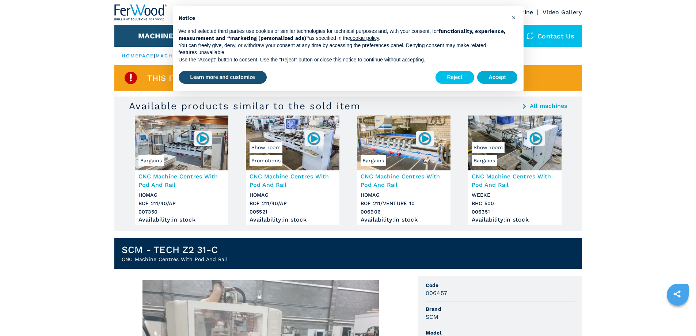 Image resolution: width=696 pixels, height=336 pixels. What do you see at coordinates (182, 170) in the screenshot?
I see `a: CNC Machine Centres With Pod And Rail HOMAG BOF 211/40/APBargains007350CNC Machine Centres With P...` at bounding box center [182, 170].